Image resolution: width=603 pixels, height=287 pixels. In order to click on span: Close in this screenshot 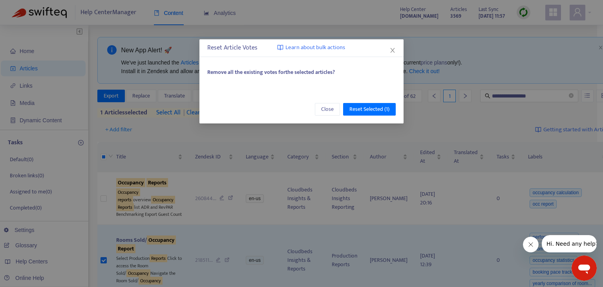, I will do `click(328, 109)`.